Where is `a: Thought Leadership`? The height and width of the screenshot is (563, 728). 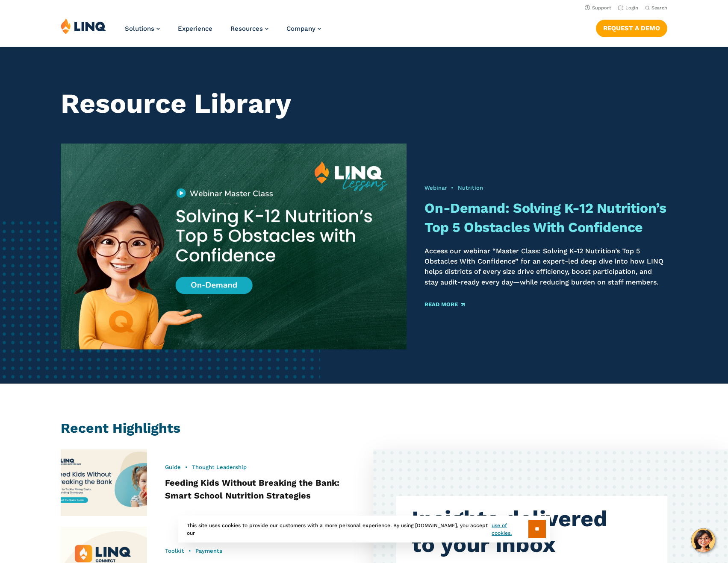
a: Thought Leadership is located at coordinates (219, 467).